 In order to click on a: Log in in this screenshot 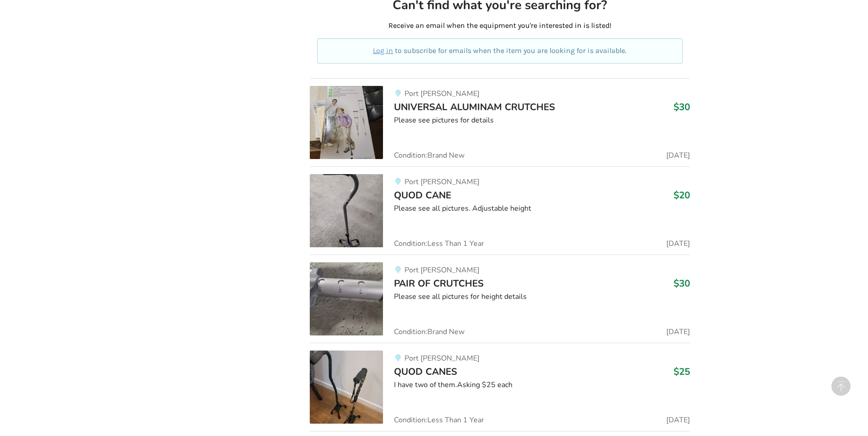, I will do `click(383, 50)`.